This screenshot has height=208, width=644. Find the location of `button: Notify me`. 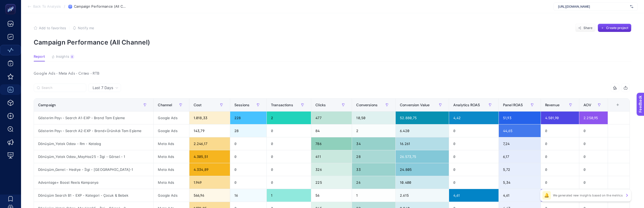

button: Notify me is located at coordinates (83, 28).